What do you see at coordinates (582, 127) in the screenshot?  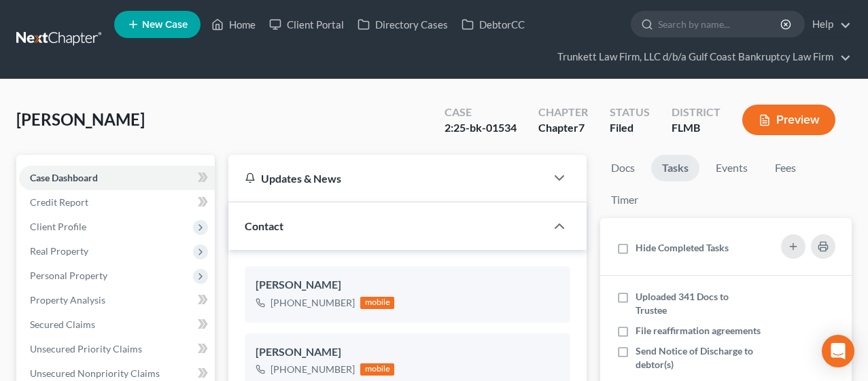 I see `span: 7` at bounding box center [582, 127].